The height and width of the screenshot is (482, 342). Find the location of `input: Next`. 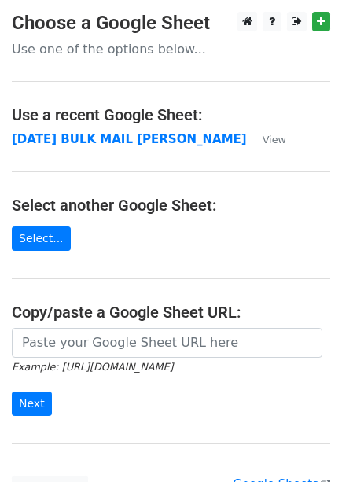

input: Next is located at coordinates (31, 404).